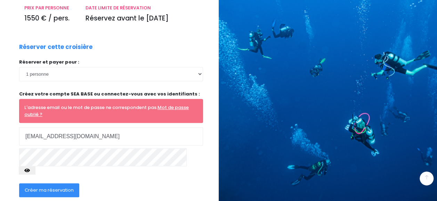 The image size is (437, 201). Describe the element at coordinates (50, 8) in the screenshot. I see `p: PRIX PAR PERSONNE` at that location.